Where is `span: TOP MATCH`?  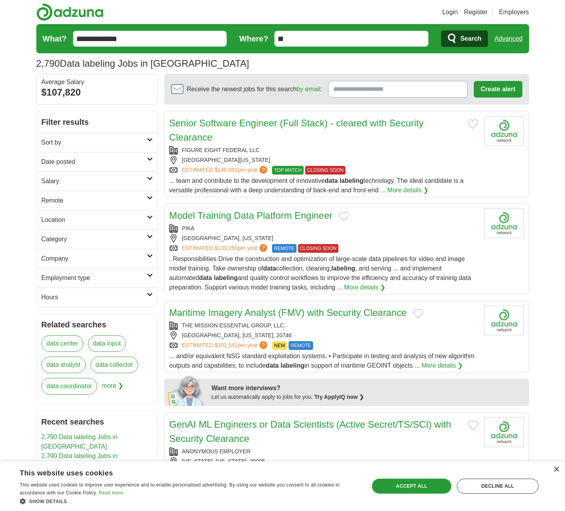 span: TOP MATCH is located at coordinates (288, 170).